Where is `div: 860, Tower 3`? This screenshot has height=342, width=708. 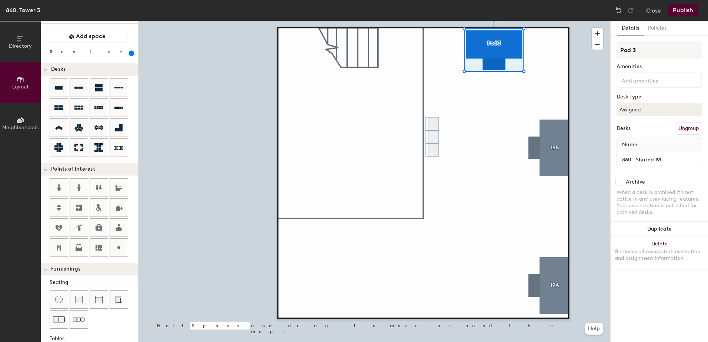 div: 860, Tower 3 is located at coordinates (23, 10).